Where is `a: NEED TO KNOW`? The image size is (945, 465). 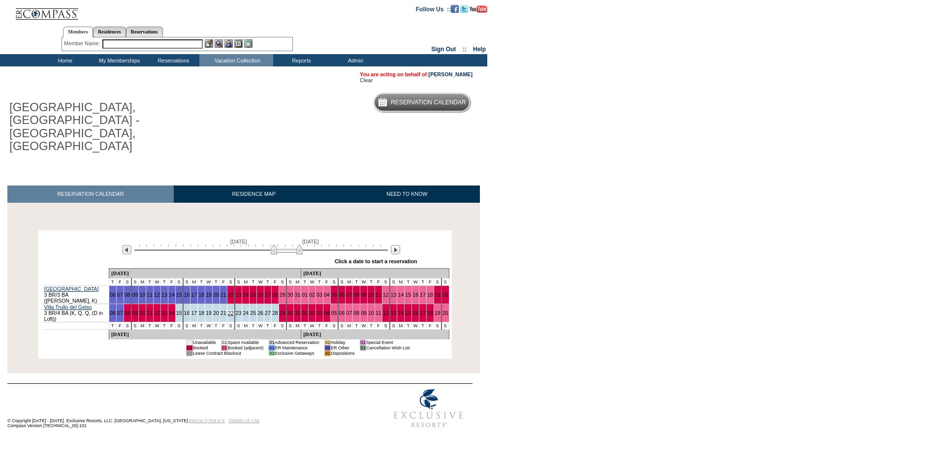 a: NEED TO KNOW is located at coordinates (406, 194).